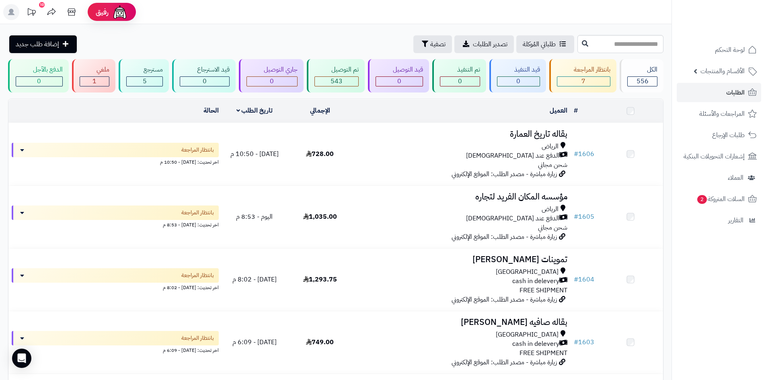  Describe the element at coordinates (320, 279) in the screenshot. I see `span: 1,293.75` at that location.